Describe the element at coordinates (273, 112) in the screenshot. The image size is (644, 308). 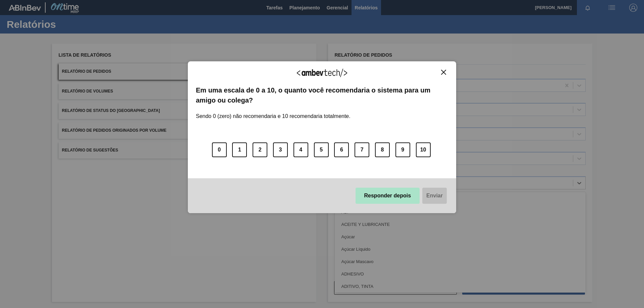
I see `label: Sendo 0 (zero) não recomendaria e 10 recomendaria totalmente.` at that location.